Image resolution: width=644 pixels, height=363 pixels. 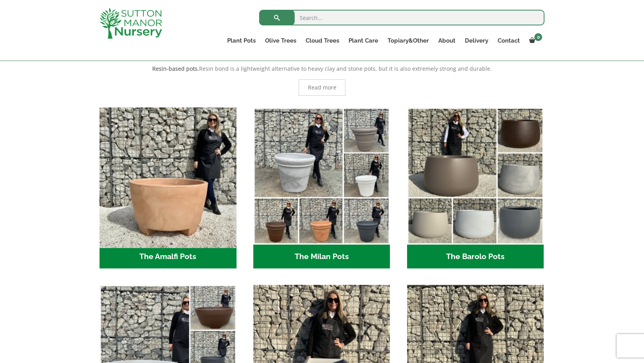 What do you see at coordinates (322, 176) in the screenshot?
I see `img: The Milan Pots` at bounding box center [322, 176].